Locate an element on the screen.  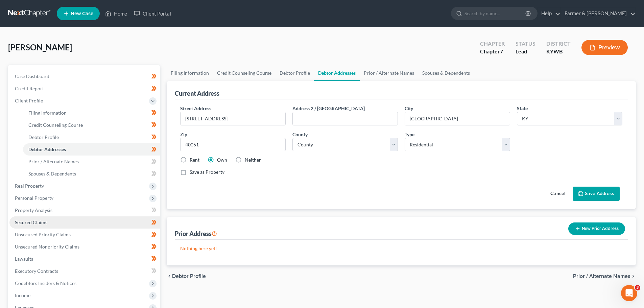
a: Help is located at coordinates (549, 14).